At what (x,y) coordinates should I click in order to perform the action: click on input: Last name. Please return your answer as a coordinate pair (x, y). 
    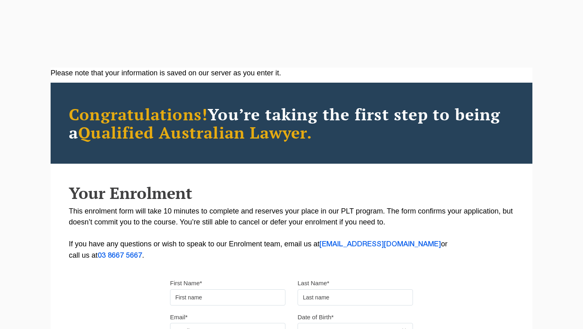
    Looking at the image, I should click on (355, 297).